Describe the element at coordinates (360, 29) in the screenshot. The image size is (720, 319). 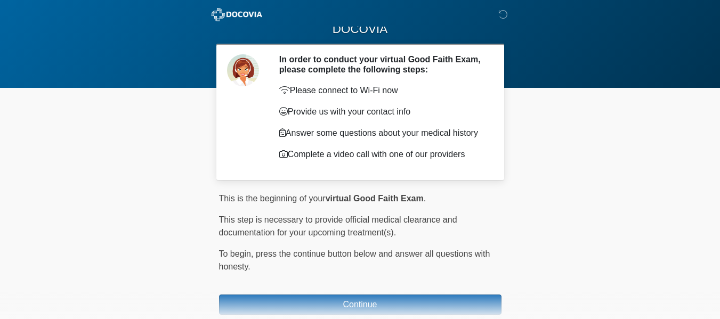
I see `h1: DOCOVIA` at that location.